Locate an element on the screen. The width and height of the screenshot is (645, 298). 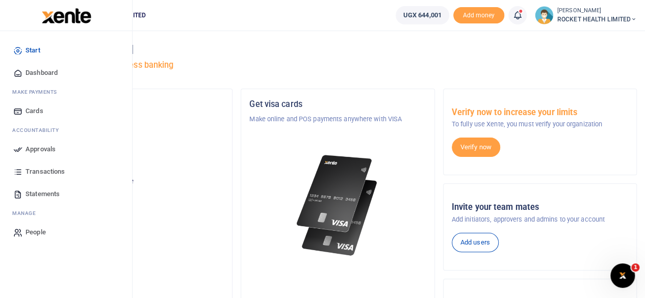
span: People is located at coordinates (36, 232).